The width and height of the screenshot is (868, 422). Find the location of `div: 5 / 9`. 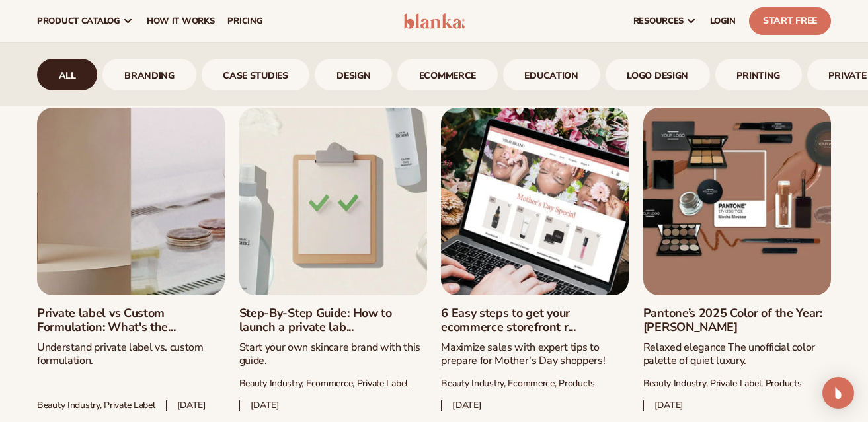

div: 5 / 9 is located at coordinates (447, 74).